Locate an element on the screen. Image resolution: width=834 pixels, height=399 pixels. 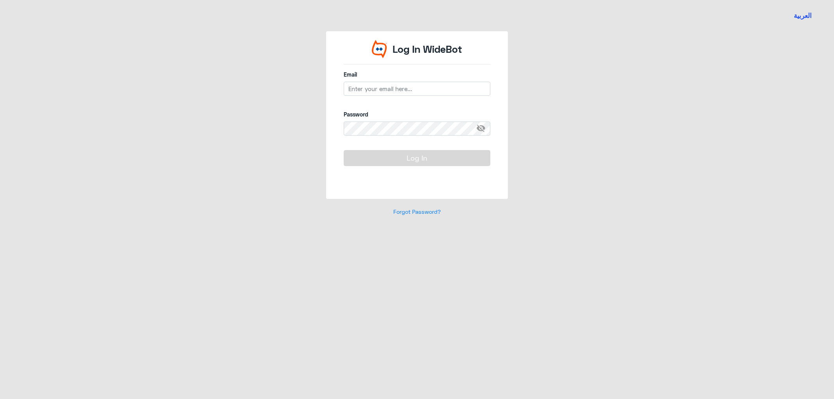
button: العربية is located at coordinates (803, 16).